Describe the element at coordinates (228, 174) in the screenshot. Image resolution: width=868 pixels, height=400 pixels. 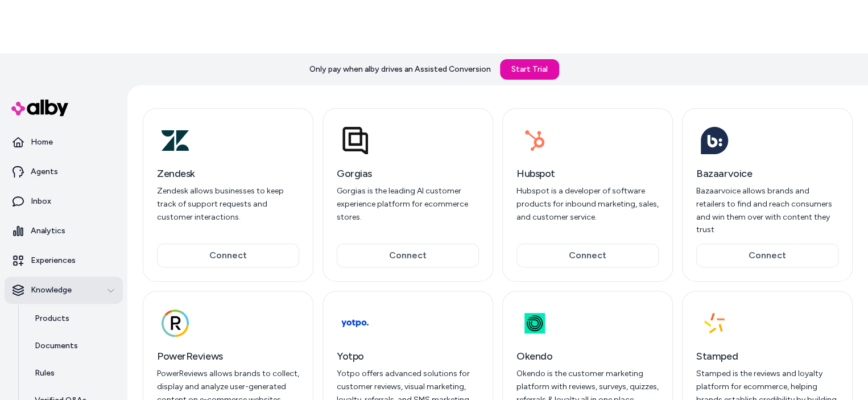
I see `h3: Zendesk` at that location.